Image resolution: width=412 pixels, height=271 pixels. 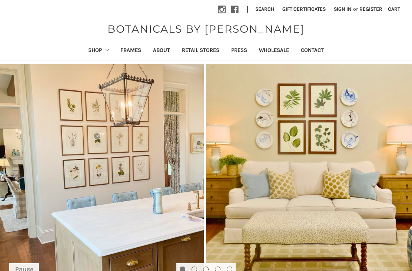 I want to click on a: Shop, so click(x=99, y=51).